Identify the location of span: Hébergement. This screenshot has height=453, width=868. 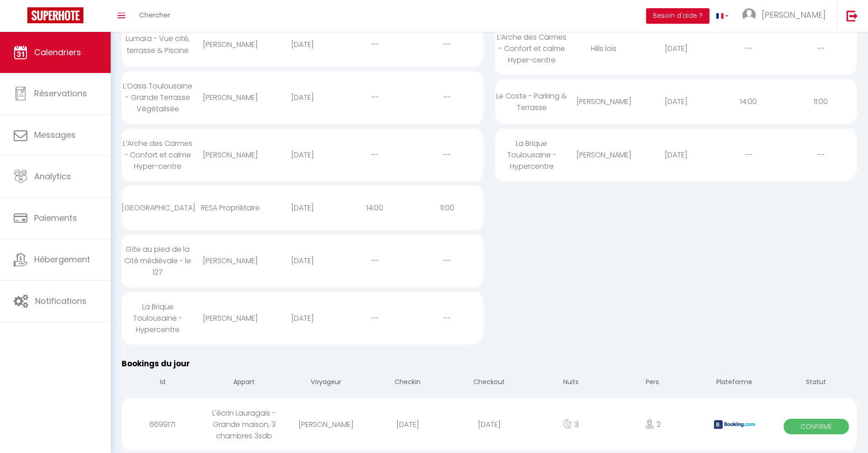
(62, 259).